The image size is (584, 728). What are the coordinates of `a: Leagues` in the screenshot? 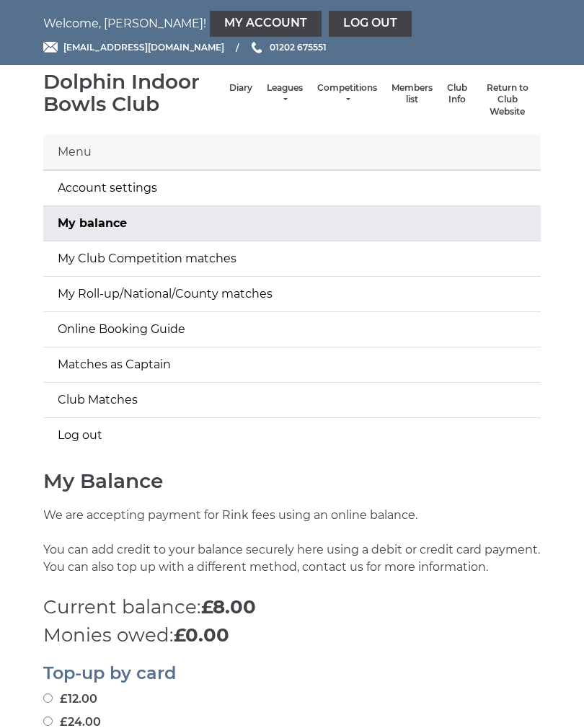 It's located at (285, 93).